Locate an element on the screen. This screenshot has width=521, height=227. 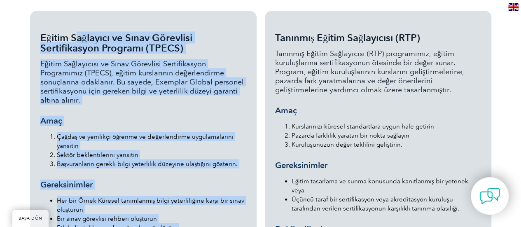
font: Kurslarınızı küresel standartlara uygun hale getirin is located at coordinates (363, 127).